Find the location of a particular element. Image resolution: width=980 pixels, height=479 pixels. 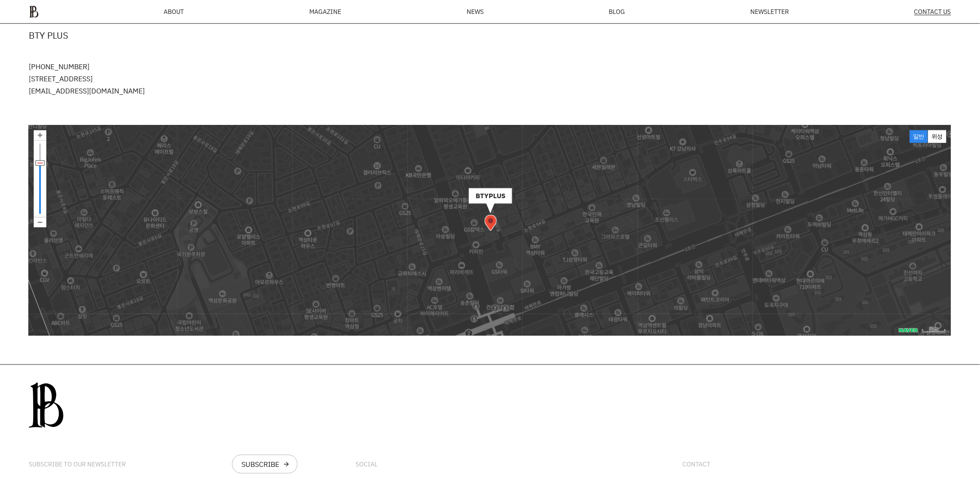

div: SUBSCRIBE is located at coordinates (260, 464).